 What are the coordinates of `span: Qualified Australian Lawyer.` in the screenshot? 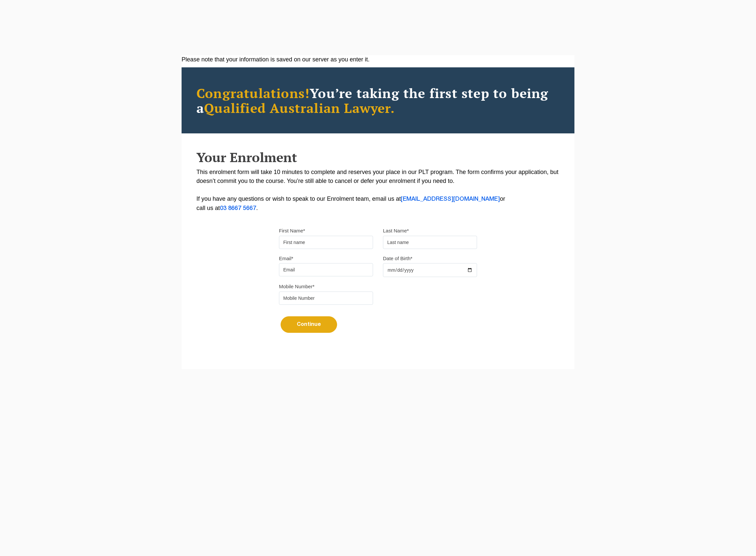 It's located at (299, 108).